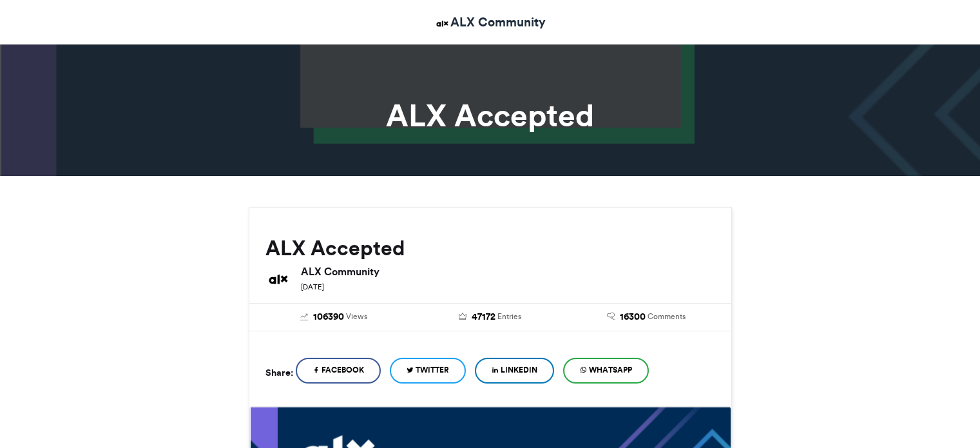  What do you see at coordinates (334, 317) in the screenshot?
I see `a: 106390 Views` at bounding box center [334, 317].